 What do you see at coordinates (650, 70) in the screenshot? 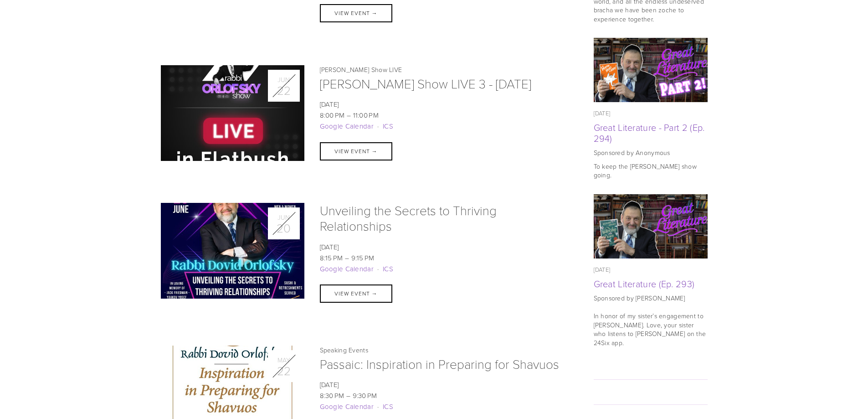
I see `img: Great Literature - Part 2 (Ep. 294)` at bounding box center [650, 70].